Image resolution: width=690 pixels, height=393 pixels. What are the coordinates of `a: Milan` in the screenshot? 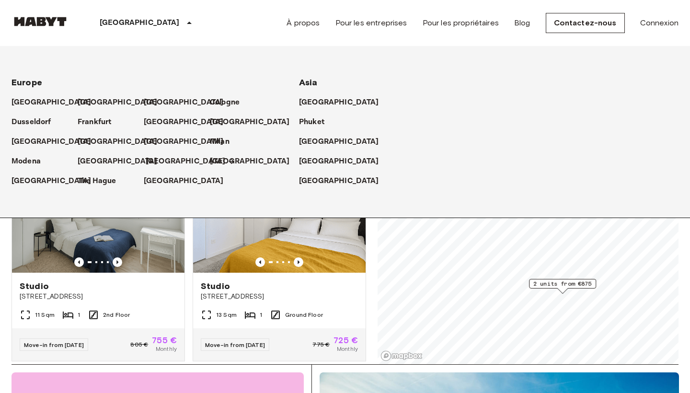 It's located at (224, 142).